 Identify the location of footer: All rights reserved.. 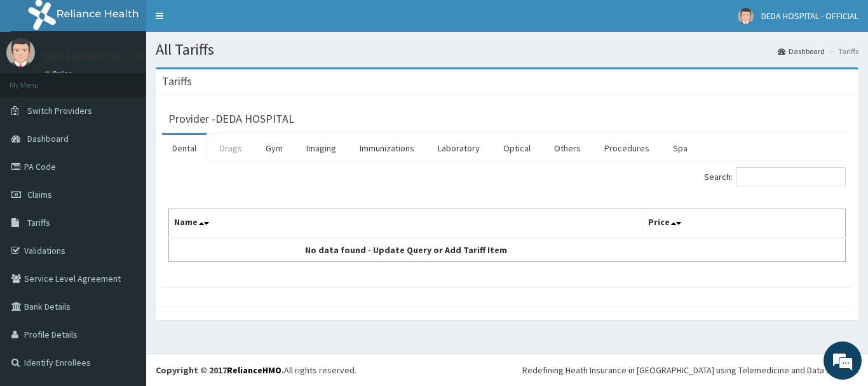
(507, 369).